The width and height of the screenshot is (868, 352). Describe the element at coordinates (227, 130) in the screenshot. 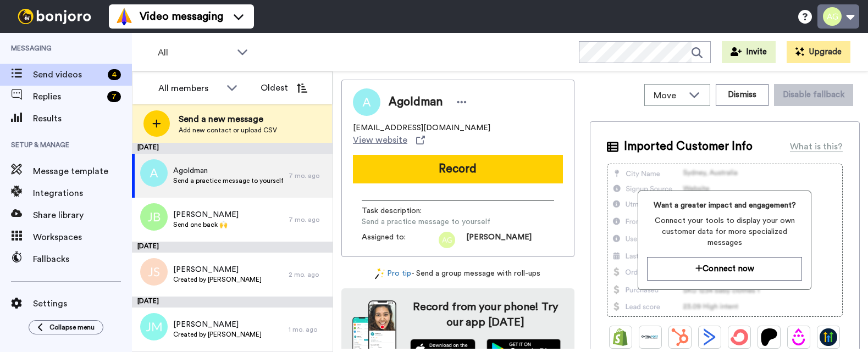

I see `span: Add new contact or upload CSV` at that location.